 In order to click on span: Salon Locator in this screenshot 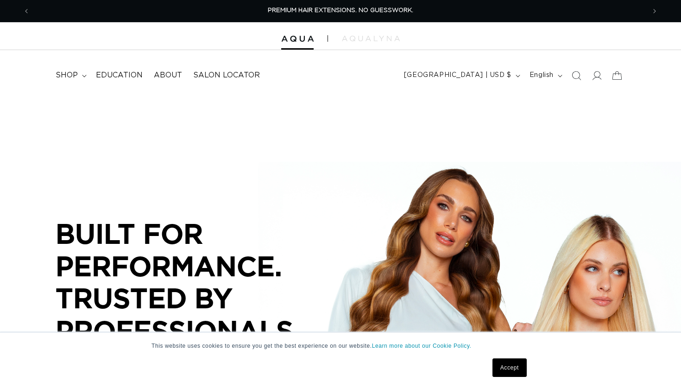, I will do `click(227, 75)`.